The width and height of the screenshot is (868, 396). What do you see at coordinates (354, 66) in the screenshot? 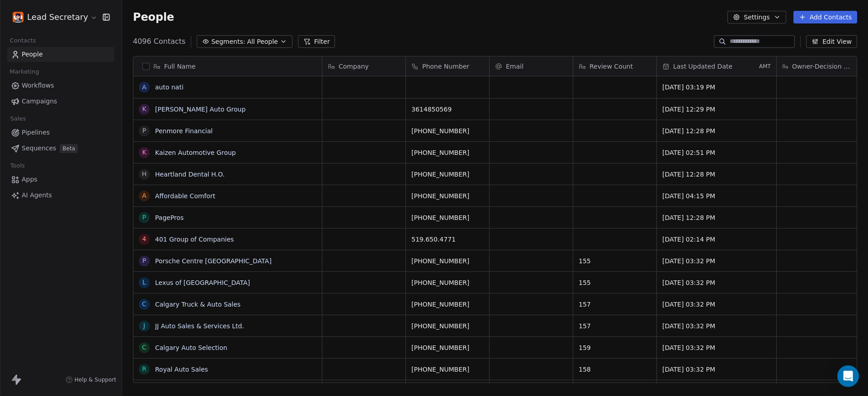
I see `span: Company` at bounding box center [354, 66].